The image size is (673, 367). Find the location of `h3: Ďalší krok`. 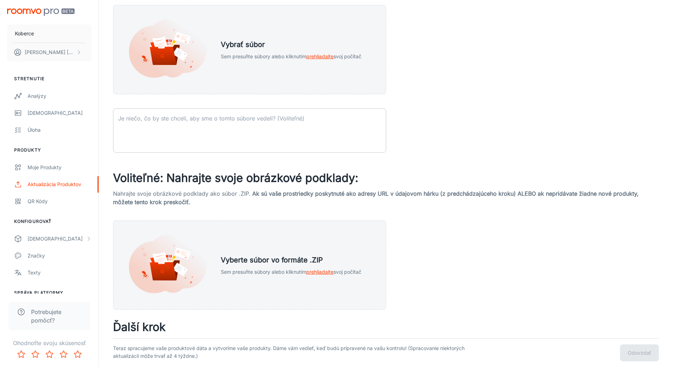

h3: Ďalší krok is located at coordinates (386, 327).